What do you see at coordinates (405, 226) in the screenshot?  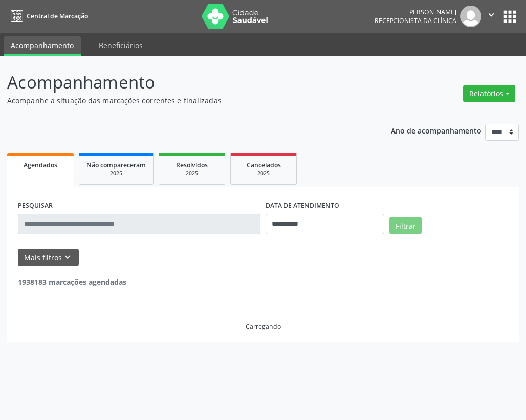 I see `button: Filtrar` at bounding box center [405, 226].